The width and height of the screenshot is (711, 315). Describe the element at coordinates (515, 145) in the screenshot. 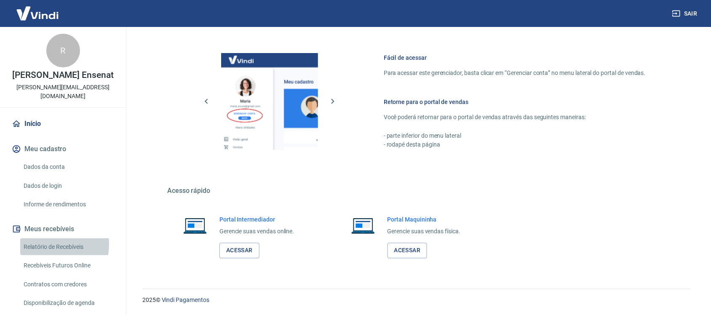

I see `p: - rodapé desta página` at that location.